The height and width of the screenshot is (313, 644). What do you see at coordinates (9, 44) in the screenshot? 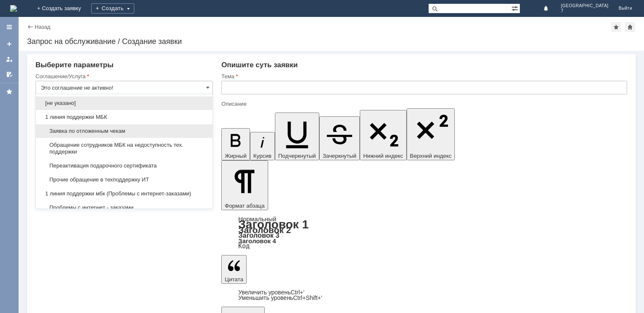
I see `a: Создать заявку` at bounding box center [9, 44].